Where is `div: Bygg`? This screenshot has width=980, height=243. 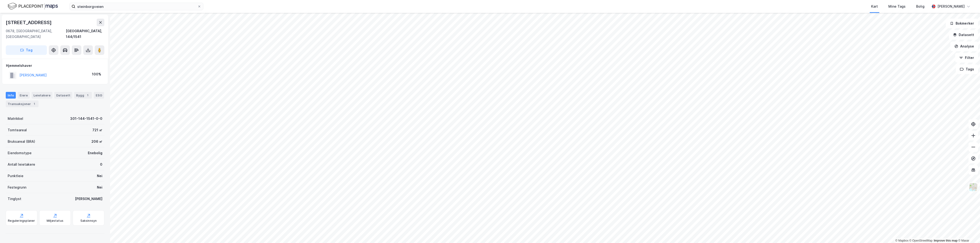 div: Bygg is located at coordinates (83, 95).